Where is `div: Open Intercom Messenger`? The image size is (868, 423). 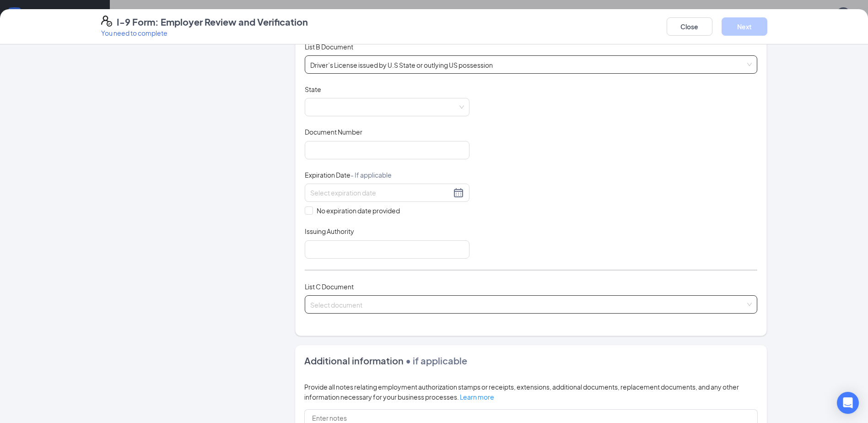 div: Open Intercom Messenger is located at coordinates (848, 403).